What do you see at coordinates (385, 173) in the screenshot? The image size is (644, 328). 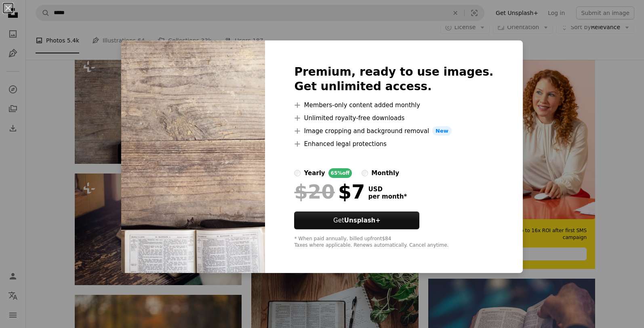 I see `div: monthly` at bounding box center [385, 173].